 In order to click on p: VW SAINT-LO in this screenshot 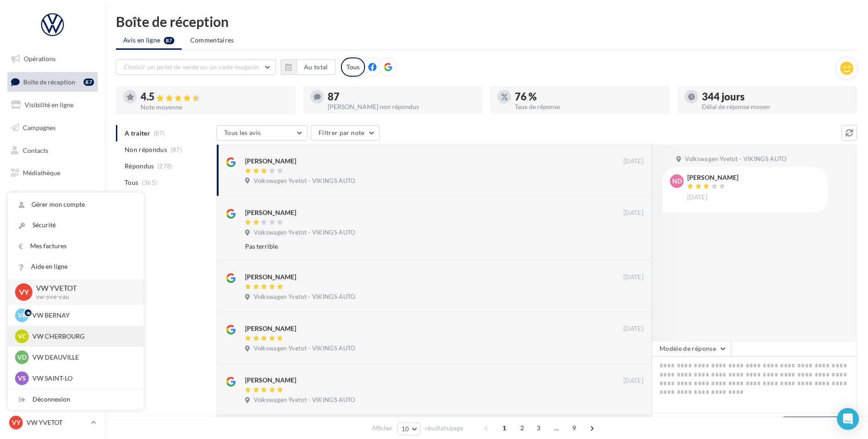, I will do `click(83, 378)`.